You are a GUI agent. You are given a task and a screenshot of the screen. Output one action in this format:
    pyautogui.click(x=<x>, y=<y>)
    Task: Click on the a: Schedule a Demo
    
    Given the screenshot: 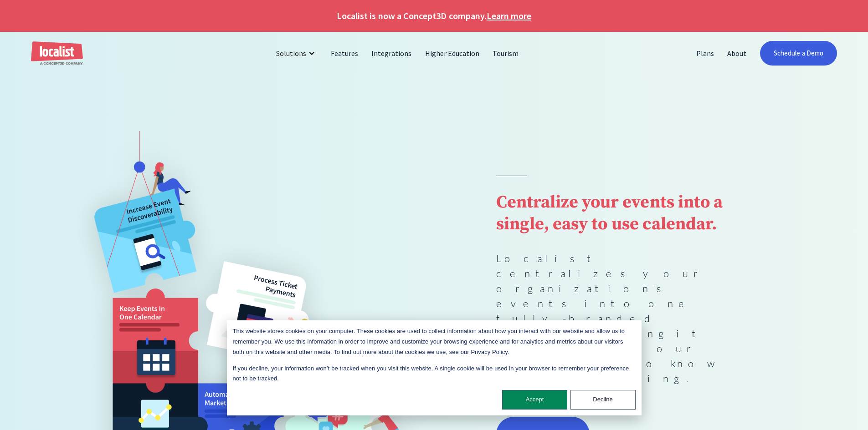 What is the action you would take?
    pyautogui.click(x=798, y=54)
    